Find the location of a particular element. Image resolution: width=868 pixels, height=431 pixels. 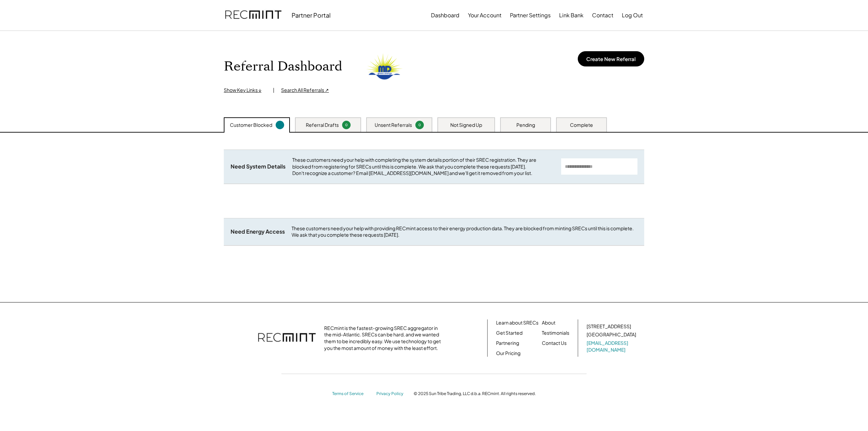

div: Unsent Referrals is located at coordinates (393, 125).